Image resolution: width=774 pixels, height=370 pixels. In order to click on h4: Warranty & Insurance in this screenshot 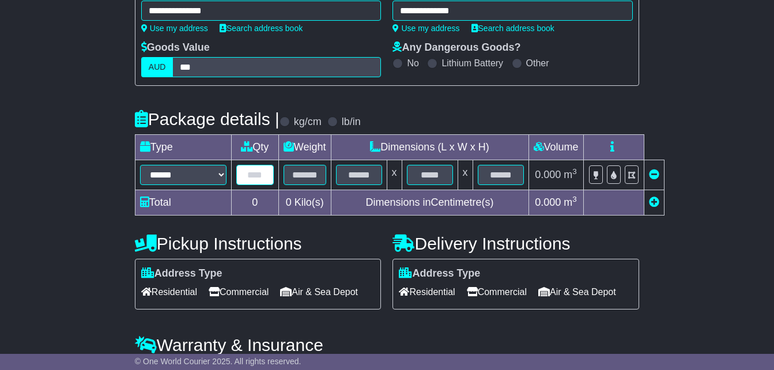, I will do `click(387, 345)`.